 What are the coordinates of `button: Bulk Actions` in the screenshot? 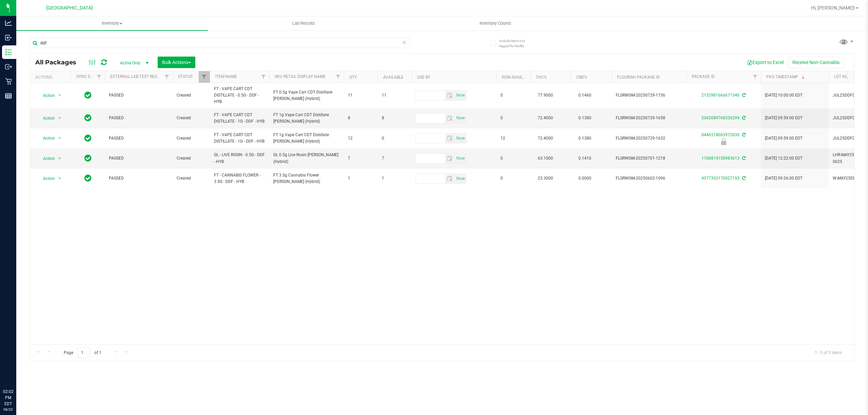 It's located at (176, 62).